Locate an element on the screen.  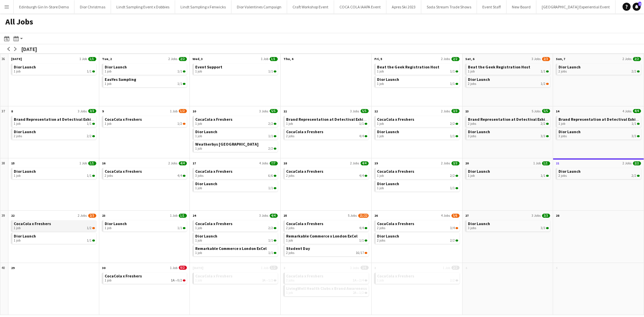
a: 2 is located at coordinates (637, 7).